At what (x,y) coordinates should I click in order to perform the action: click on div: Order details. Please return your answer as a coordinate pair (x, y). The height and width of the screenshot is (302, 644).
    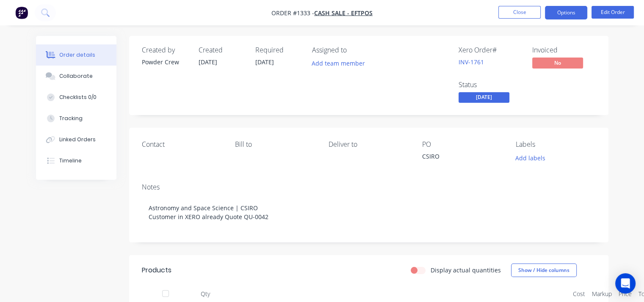
    Looking at the image, I should click on (77, 55).